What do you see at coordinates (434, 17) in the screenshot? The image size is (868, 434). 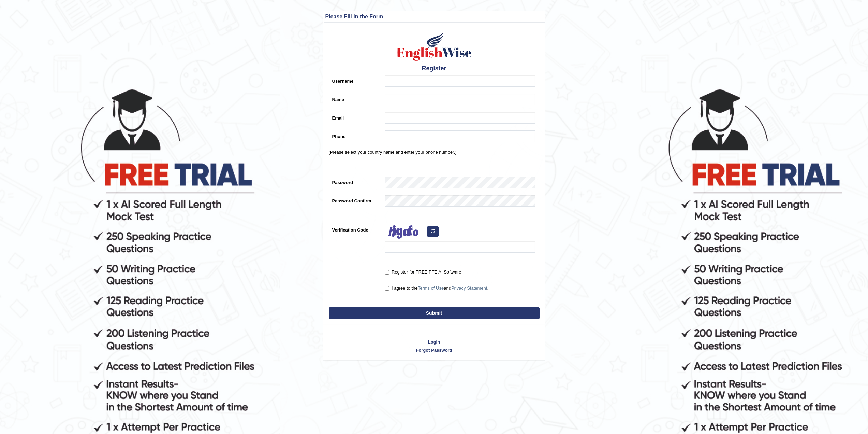 I see `h3: Please Fill in the Form` at bounding box center [434, 17].